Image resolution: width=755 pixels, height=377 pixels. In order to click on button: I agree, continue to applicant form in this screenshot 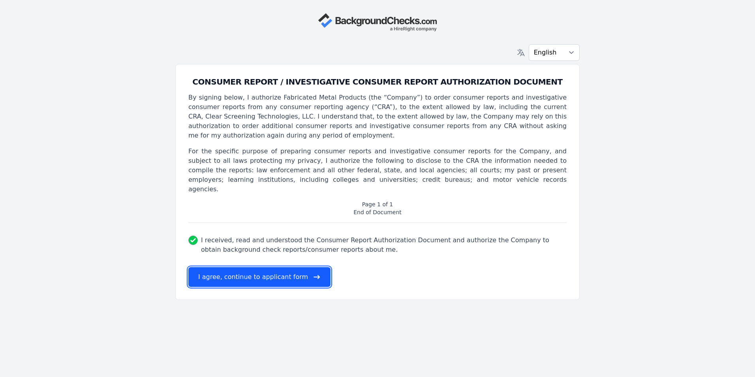, I will do `click(259, 277)`.